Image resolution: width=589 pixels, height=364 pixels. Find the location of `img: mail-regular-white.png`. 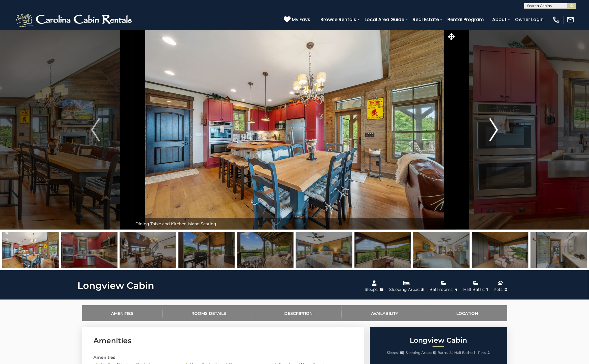

img: mail-regular-white.png is located at coordinates (570, 20).